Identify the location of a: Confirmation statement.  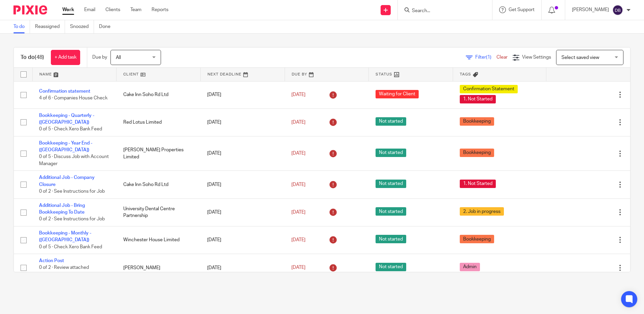
(64, 91).